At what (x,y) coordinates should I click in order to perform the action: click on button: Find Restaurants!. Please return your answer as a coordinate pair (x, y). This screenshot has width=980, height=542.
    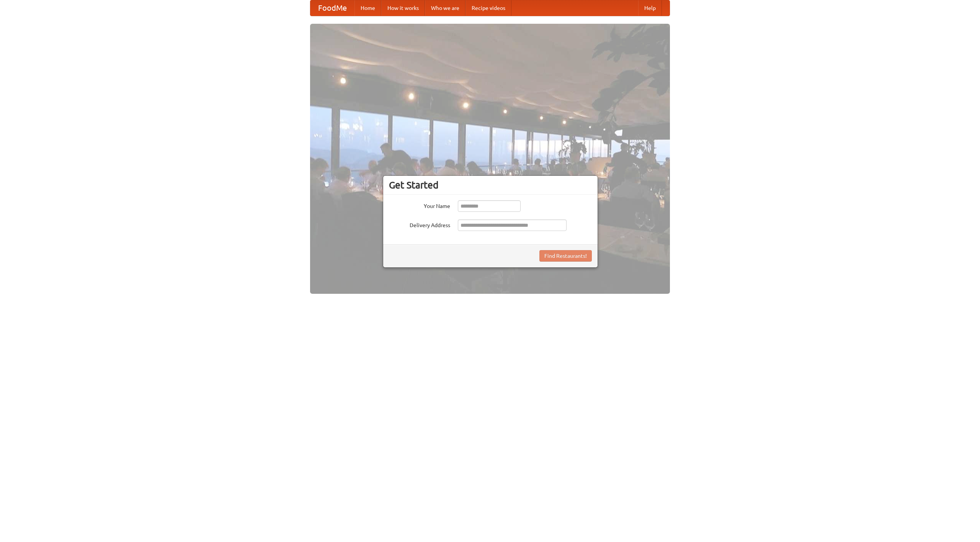
    Looking at the image, I should click on (565, 256).